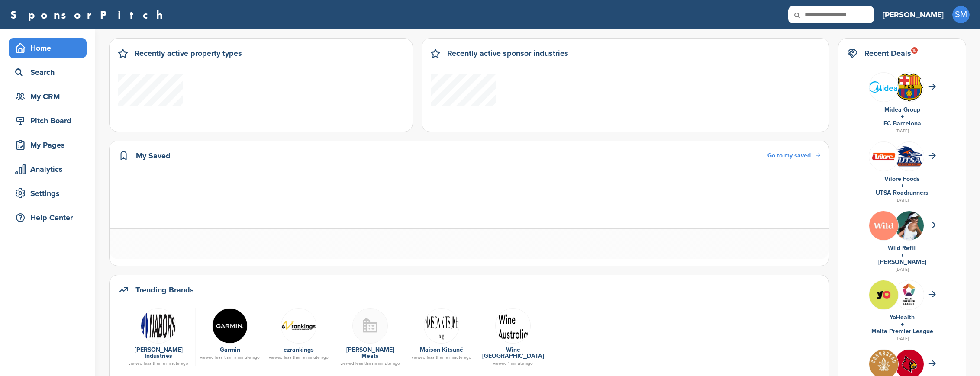  What do you see at coordinates (908, 156) in the screenshot?
I see `img: Open uri20141112 64162 1eu47ya?1415809040` at bounding box center [908, 156].